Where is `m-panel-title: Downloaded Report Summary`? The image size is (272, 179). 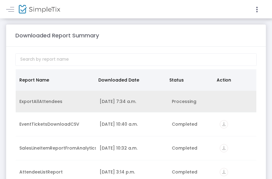 m-panel-title: Downloaded Report Summary is located at coordinates (57, 35).